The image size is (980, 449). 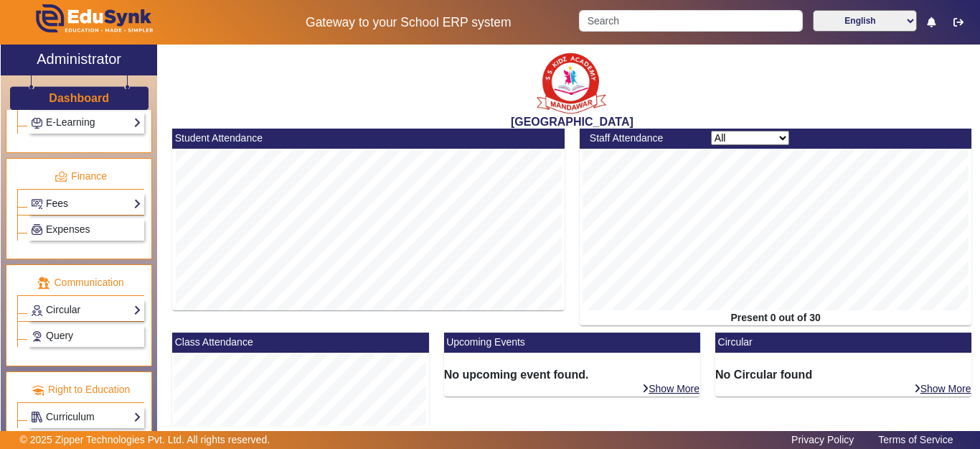 What do you see at coordinates (61, 177) in the screenshot?
I see `img: finance.png` at bounding box center [61, 177].